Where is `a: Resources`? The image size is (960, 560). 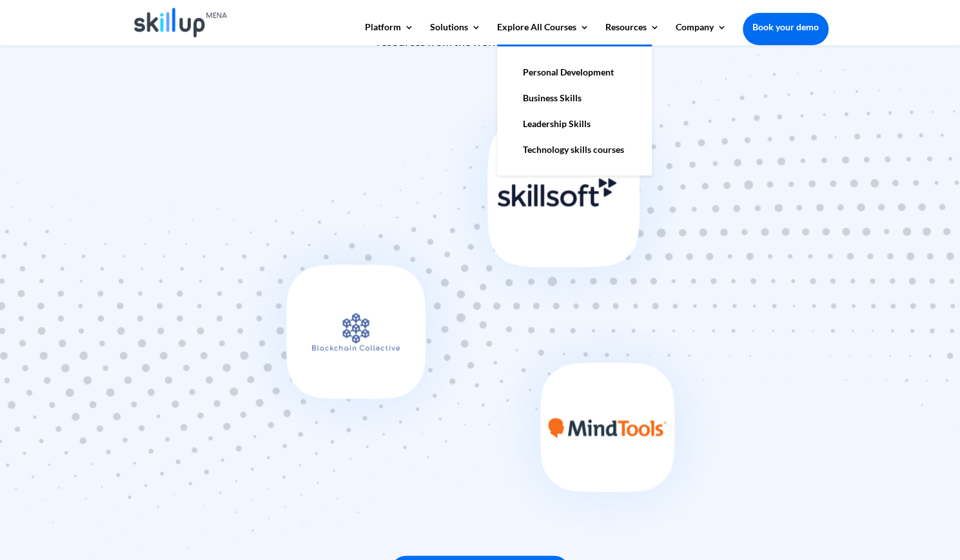 a: Resources is located at coordinates (633, 34).